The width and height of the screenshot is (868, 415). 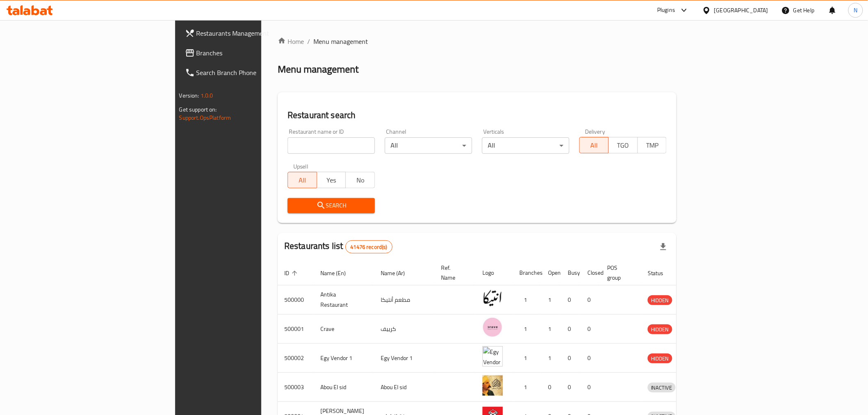 I want to click on img: Antika Restaurant, so click(x=493, y=298).